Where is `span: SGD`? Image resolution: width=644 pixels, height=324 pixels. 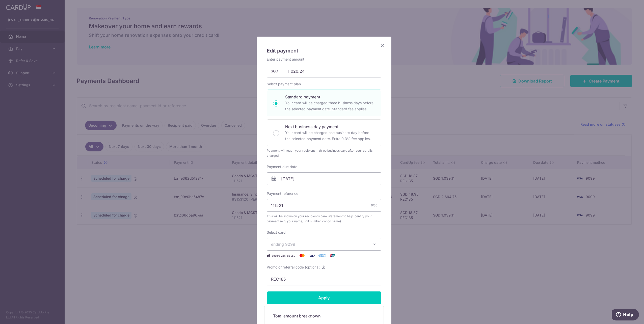 span: SGD is located at coordinates (277, 71).